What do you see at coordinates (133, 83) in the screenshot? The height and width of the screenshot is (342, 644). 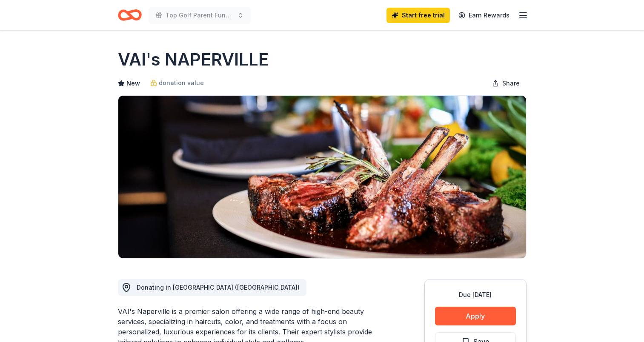 I see `span: New` at bounding box center [133, 83].